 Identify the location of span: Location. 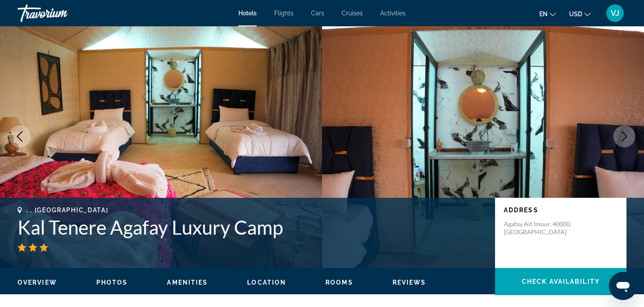
(267, 283).